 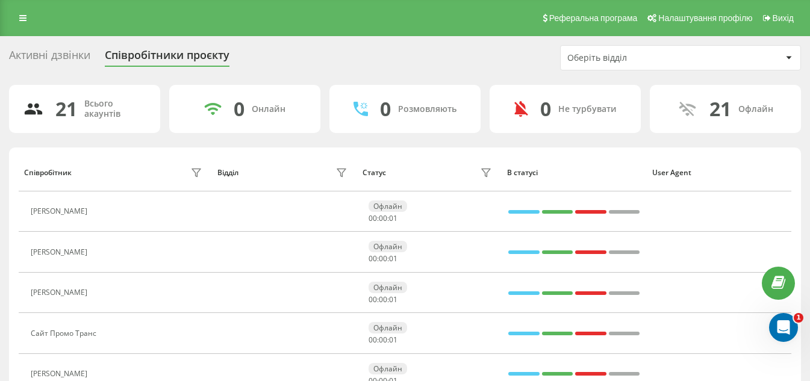 I want to click on div: Відділ, so click(x=228, y=173).